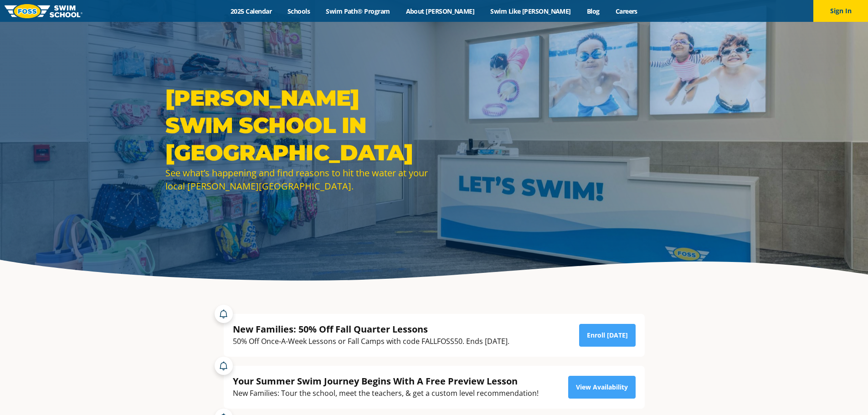  What do you see at coordinates (299, 11) in the screenshot?
I see `a: Schools` at bounding box center [299, 11].